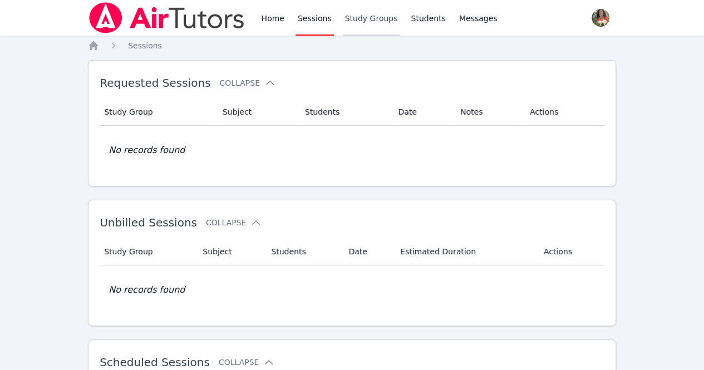 The height and width of the screenshot is (370, 704). What do you see at coordinates (465, 251) in the screenshot?
I see `th: Estimated Duration` at bounding box center [465, 251].